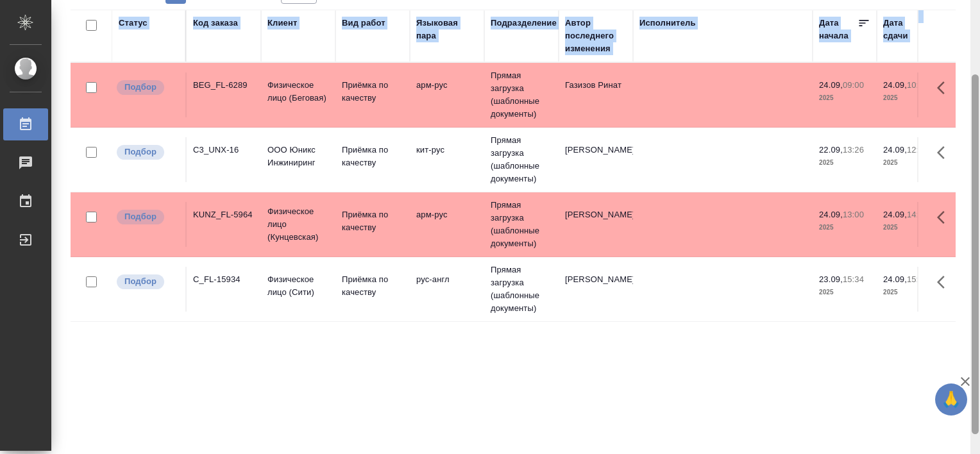 The width and height of the screenshot is (980, 454). What do you see at coordinates (831, 149) in the screenshot?
I see `p: 22.09,` at bounding box center [831, 149].